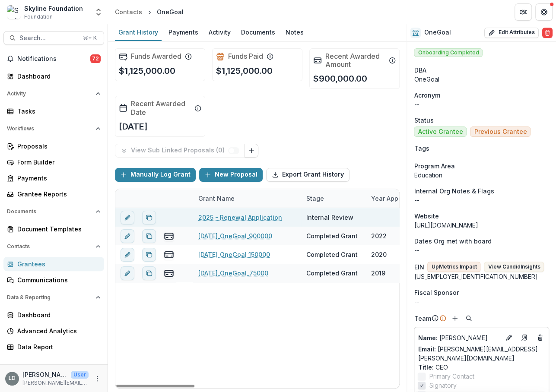  I want to click on button: View Sub Linked Proposals (0), so click(180, 151).